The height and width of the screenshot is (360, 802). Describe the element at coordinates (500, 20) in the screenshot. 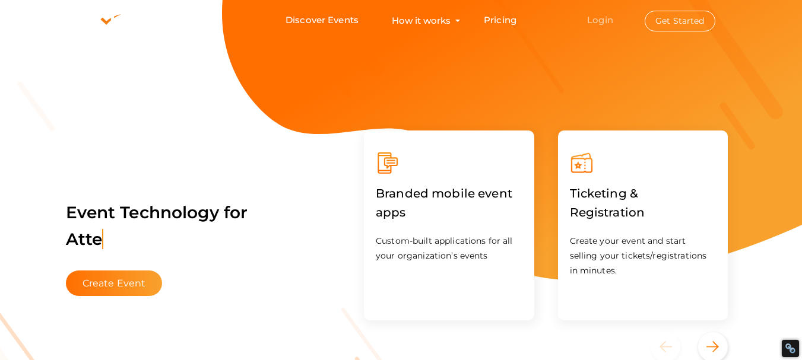

I see `a: Pricing` at that location.